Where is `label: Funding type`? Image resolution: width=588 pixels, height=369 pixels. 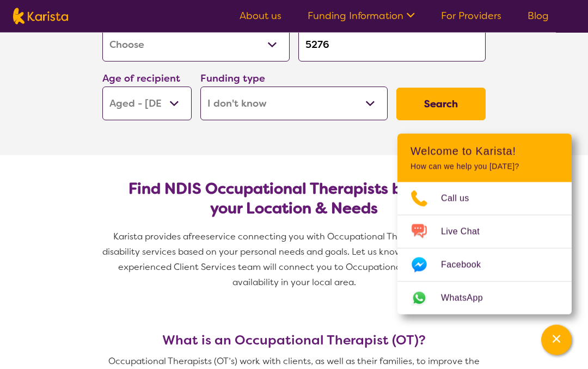 label: Funding type is located at coordinates (233, 79).